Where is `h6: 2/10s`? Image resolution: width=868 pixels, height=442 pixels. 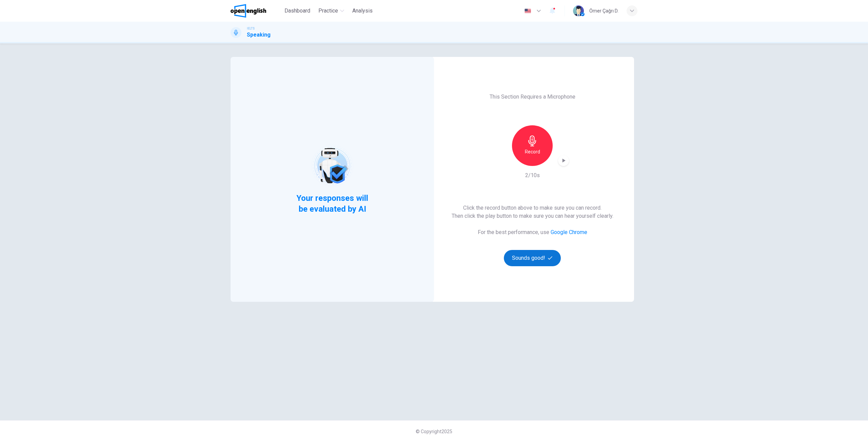 h6: 2/10s is located at coordinates (533, 176).